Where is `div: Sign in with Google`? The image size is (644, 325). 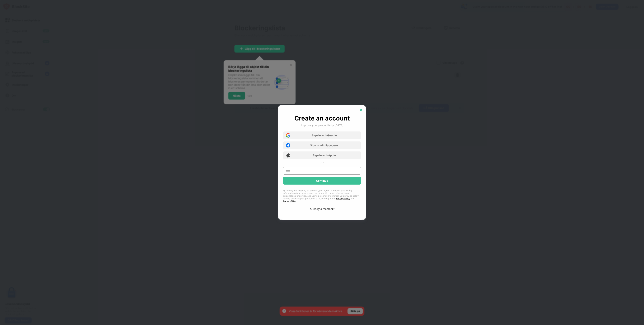 div: Sign in with Google is located at coordinates (325, 135).